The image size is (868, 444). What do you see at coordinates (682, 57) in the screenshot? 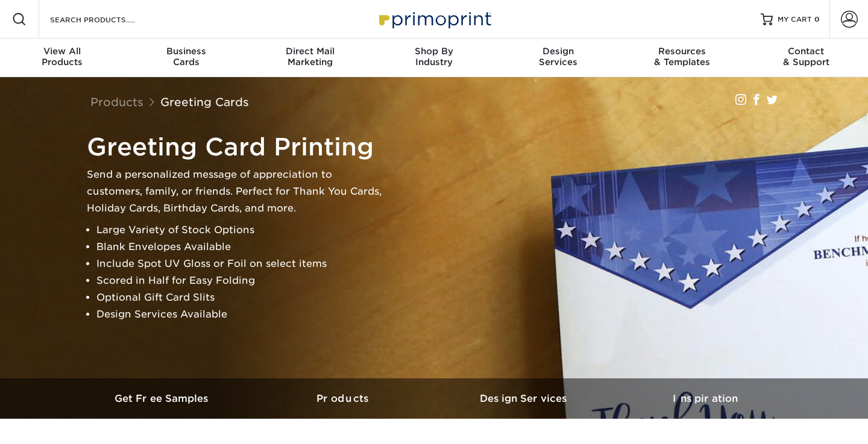
I see `div: & Templates` at bounding box center [682, 57].